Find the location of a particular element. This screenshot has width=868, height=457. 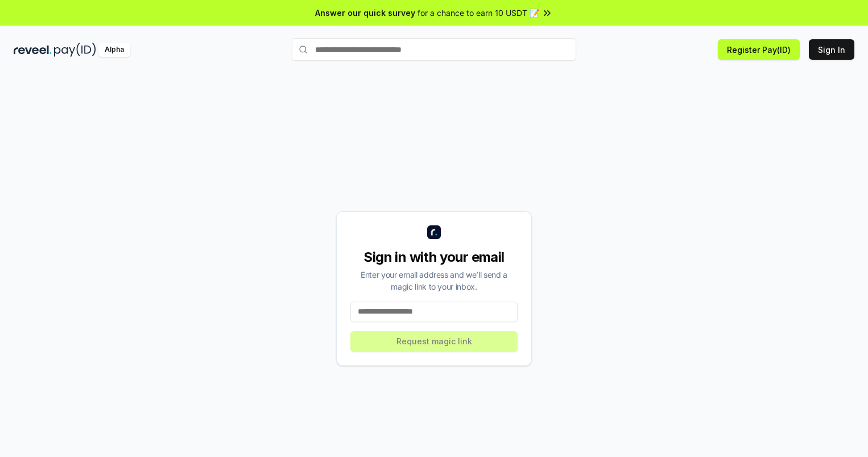

button: Sign In is located at coordinates (832, 49).